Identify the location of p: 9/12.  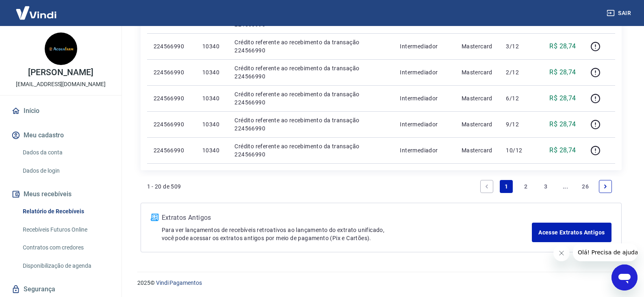
(518, 124).